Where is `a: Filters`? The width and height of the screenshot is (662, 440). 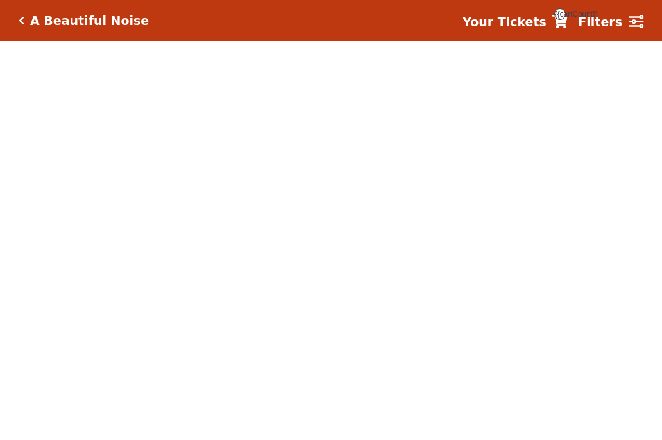
a: Filters is located at coordinates (611, 22).